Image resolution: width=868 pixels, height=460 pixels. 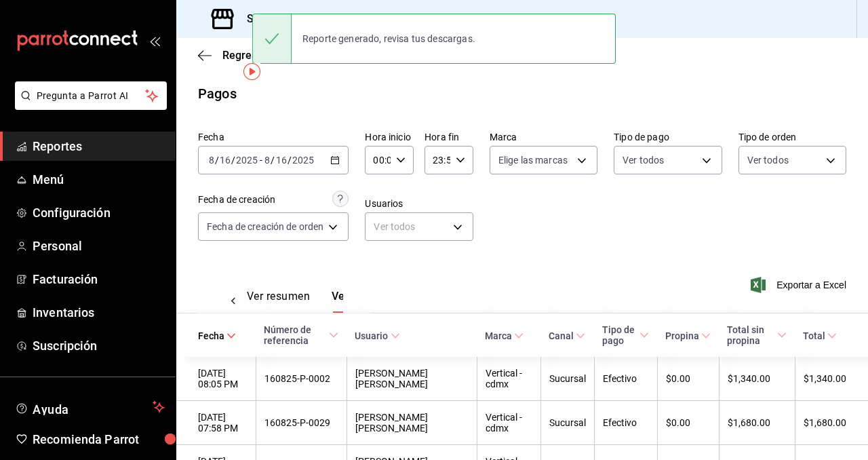 What do you see at coordinates (820, 336) in the screenshot?
I see `span: Total` at bounding box center [820, 336].